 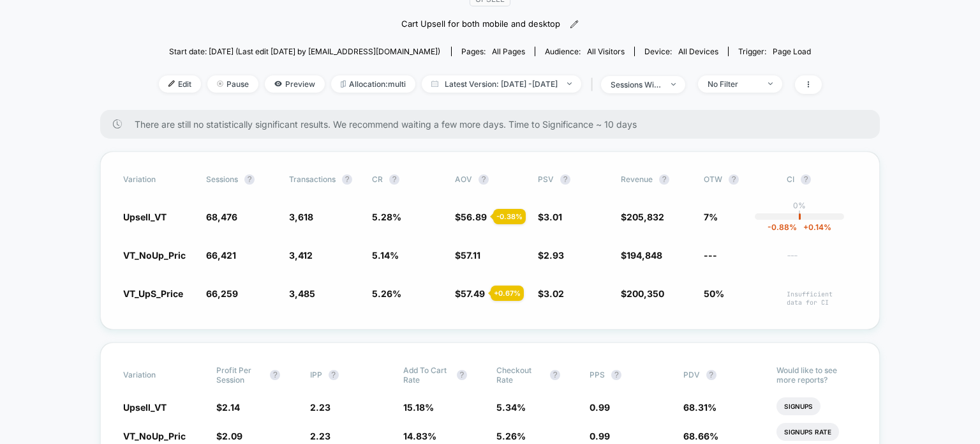 What do you see at coordinates (817, 375) in the screenshot?
I see `p: Would like to see more reports?` at bounding box center [817, 375].